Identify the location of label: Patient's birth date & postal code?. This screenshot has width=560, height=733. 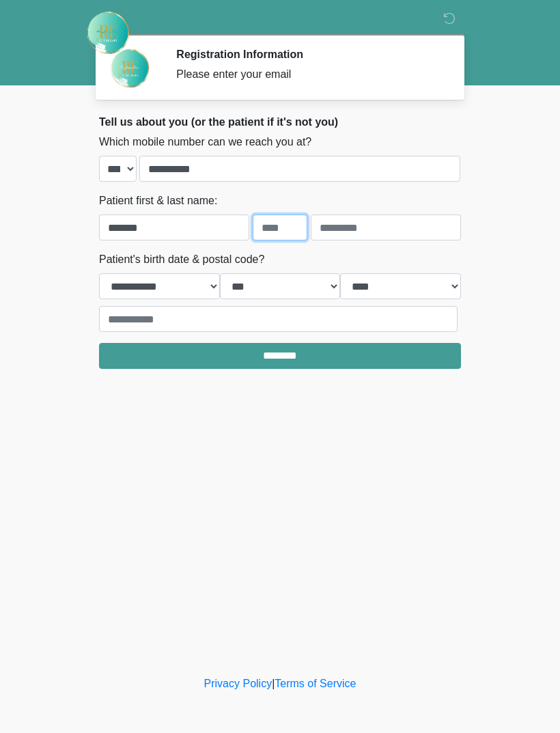
(182, 260).